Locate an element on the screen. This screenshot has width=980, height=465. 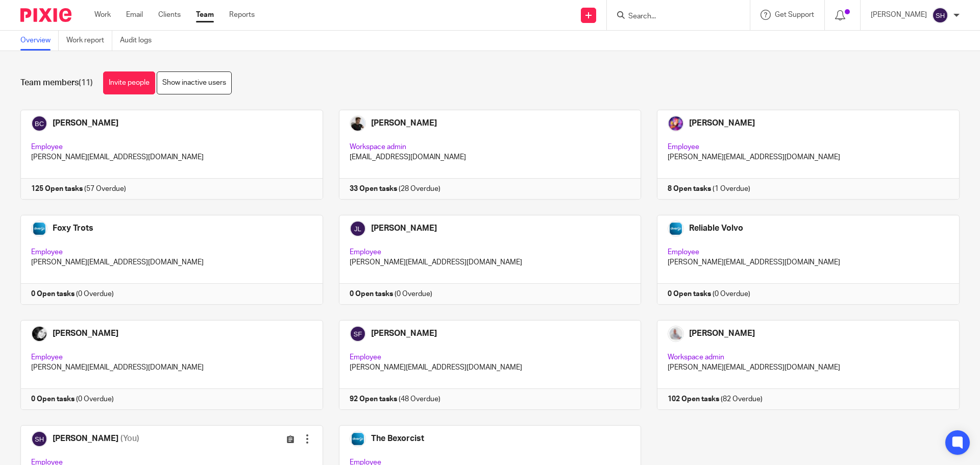
a: Invite people is located at coordinates (129, 83).